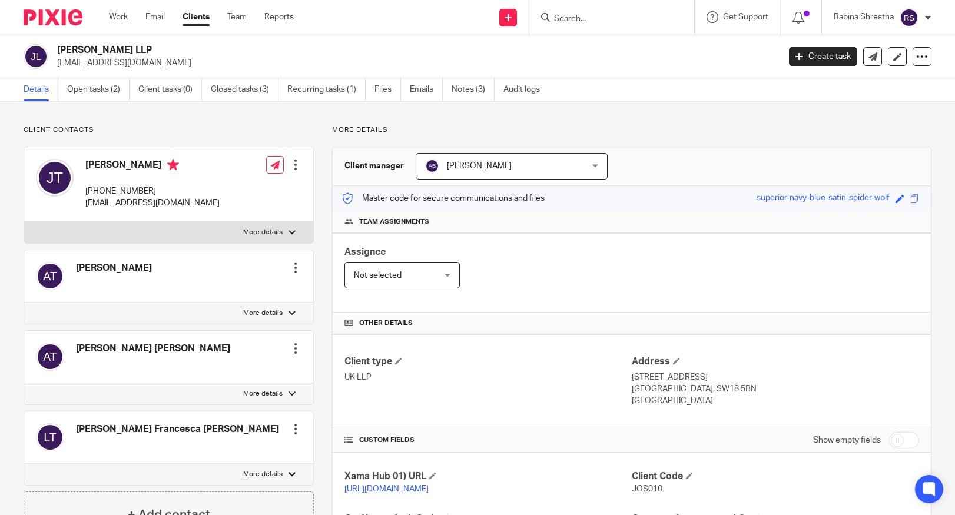 Image resolution: width=955 pixels, height=515 pixels. I want to click on a: Reports, so click(279, 17).